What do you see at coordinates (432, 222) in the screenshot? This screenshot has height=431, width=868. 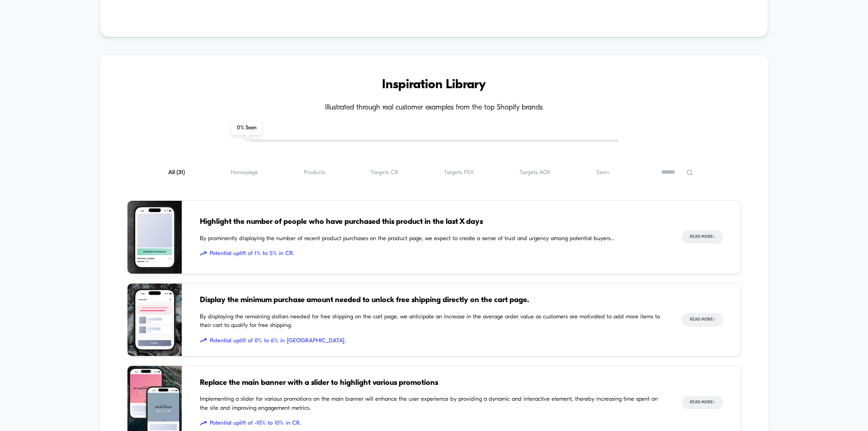 I see `span: Highlight the number of people who have purchased this product in the last X days` at bounding box center [432, 222].